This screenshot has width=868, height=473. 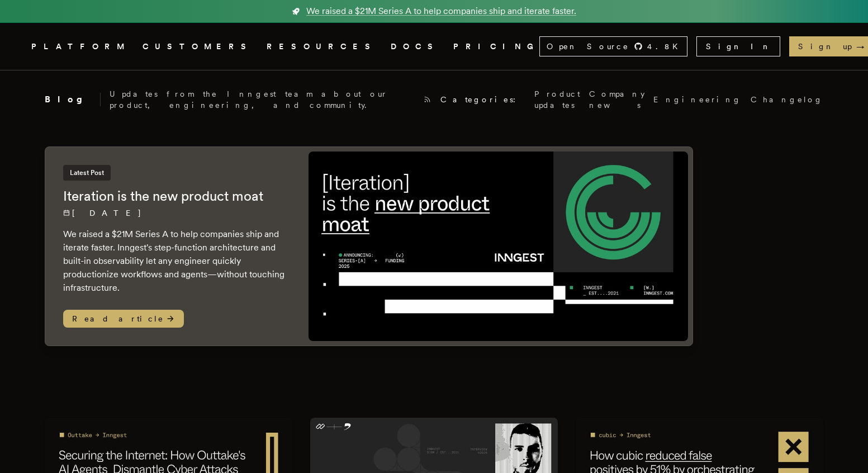 What do you see at coordinates (415, 46) in the screenshot?
I see `a: DOCS` at bounding box center [415, 46].